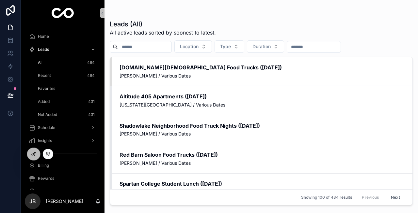 This screenshot has height=213, width=418. I want to click on span: Type, so click(225, 47).